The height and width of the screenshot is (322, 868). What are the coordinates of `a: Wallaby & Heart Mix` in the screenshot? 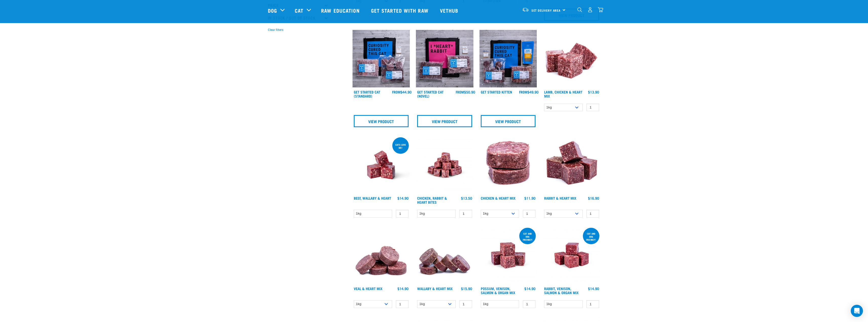 It's located at (435, 289).